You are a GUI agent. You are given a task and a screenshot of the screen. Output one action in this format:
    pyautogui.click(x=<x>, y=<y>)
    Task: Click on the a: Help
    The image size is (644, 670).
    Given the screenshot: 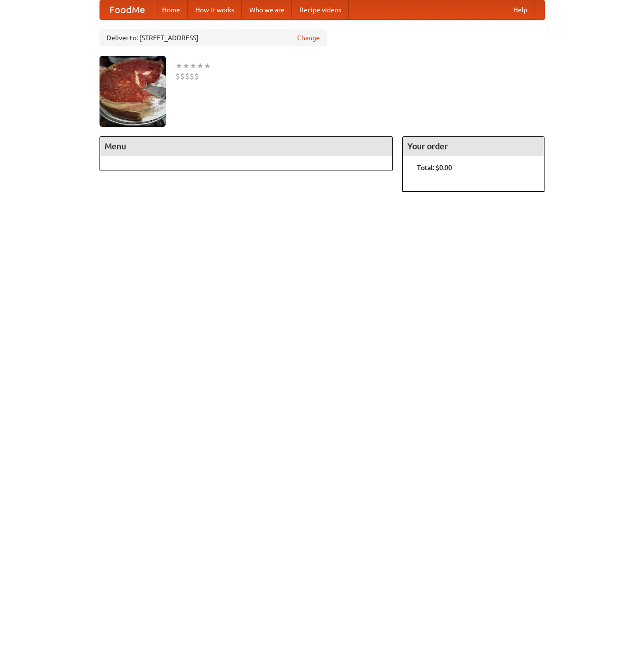 What is the action you would take?
    pyautogui.click(x=520, y=10)
    